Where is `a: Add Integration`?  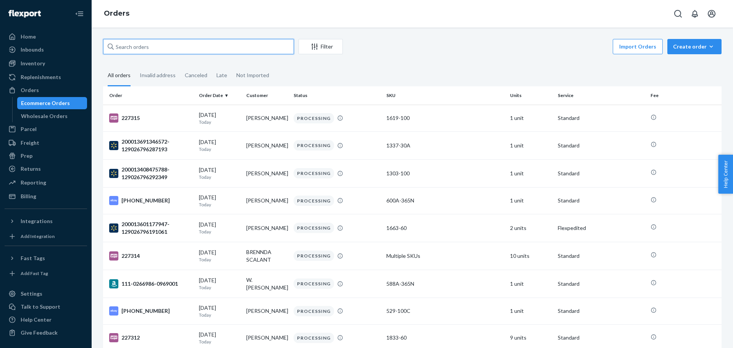 a: Add Integration is located at coordinates (46, 236).